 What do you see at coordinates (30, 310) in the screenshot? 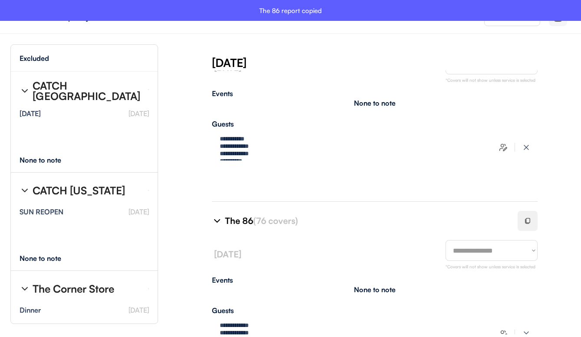
I see `div: Dinner` at bounding box center [30, 310].